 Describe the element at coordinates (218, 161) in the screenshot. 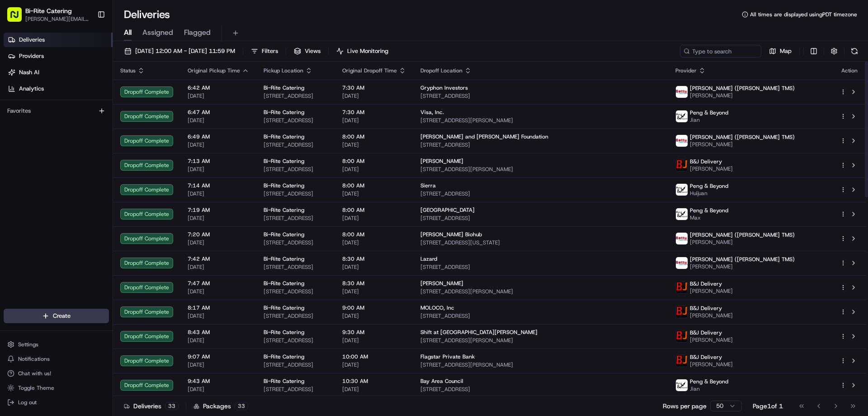

I see `span: 7:13 AM` at that location.